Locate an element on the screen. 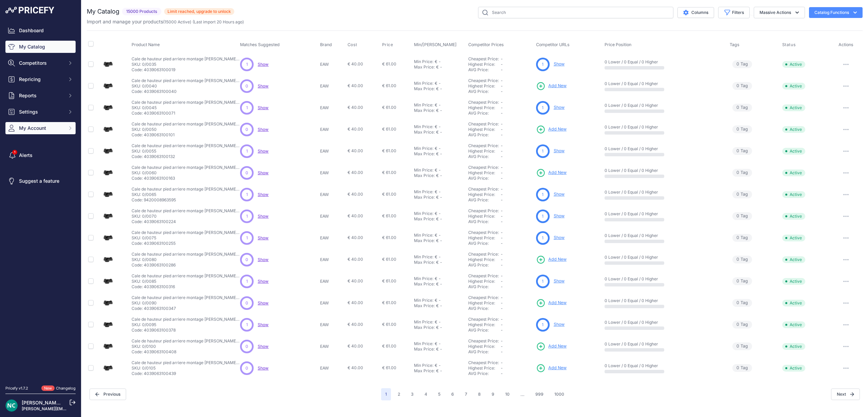  button: Go to page 999 is located at coordinates (539, 394).